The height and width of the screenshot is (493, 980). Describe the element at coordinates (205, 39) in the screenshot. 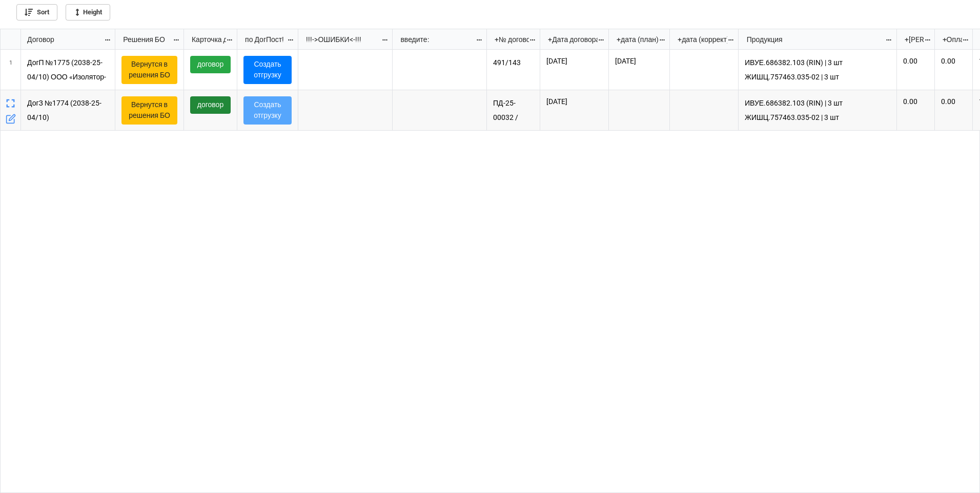

I see `div: Карточка договора` at that location.